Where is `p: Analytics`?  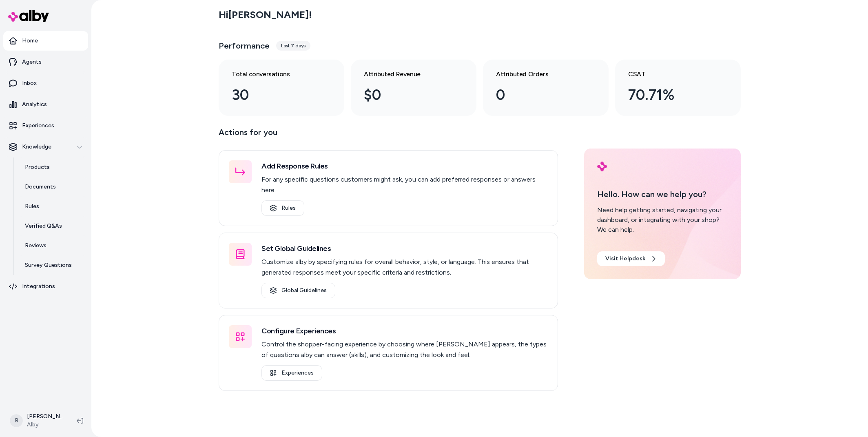
p: Analytics is located at coordinates (34, 105).